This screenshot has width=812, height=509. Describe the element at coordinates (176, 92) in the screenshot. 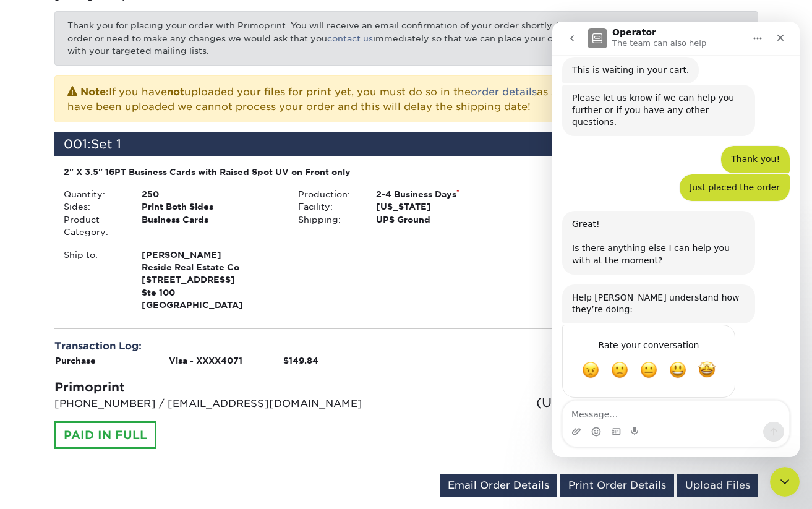

I see `b: not` at that location.